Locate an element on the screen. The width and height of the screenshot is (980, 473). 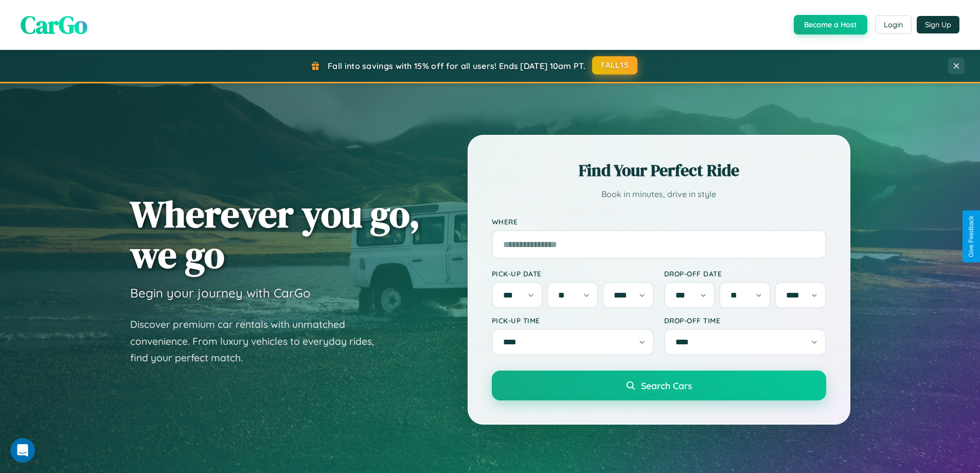
label: Pick-up Date is located at coordinates (573, 273).